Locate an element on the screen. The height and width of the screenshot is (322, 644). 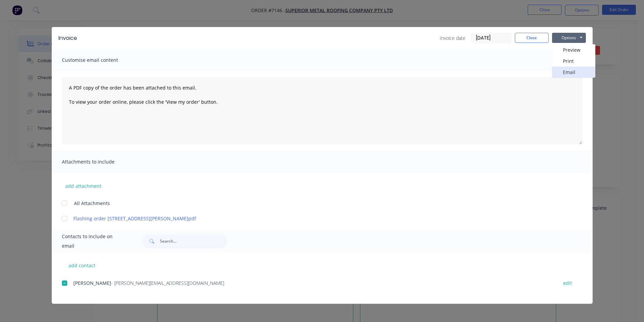
div: Invoice is located at coordinates (68, 38).